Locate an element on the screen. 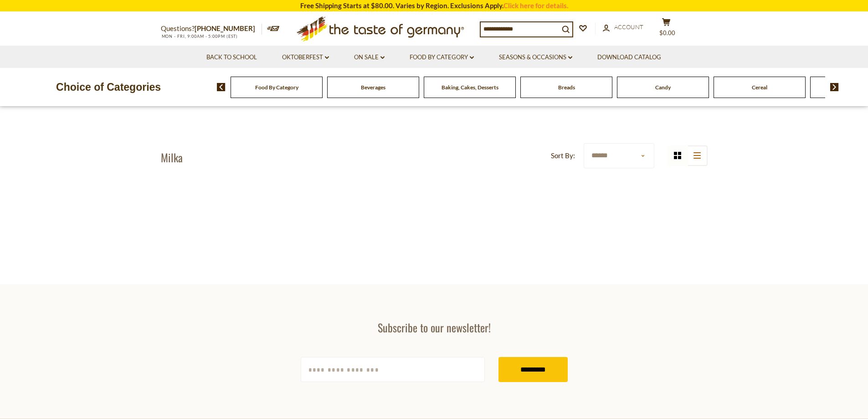 The image size is (868, 419). img: next arrow is located at coordinates (834, 87).